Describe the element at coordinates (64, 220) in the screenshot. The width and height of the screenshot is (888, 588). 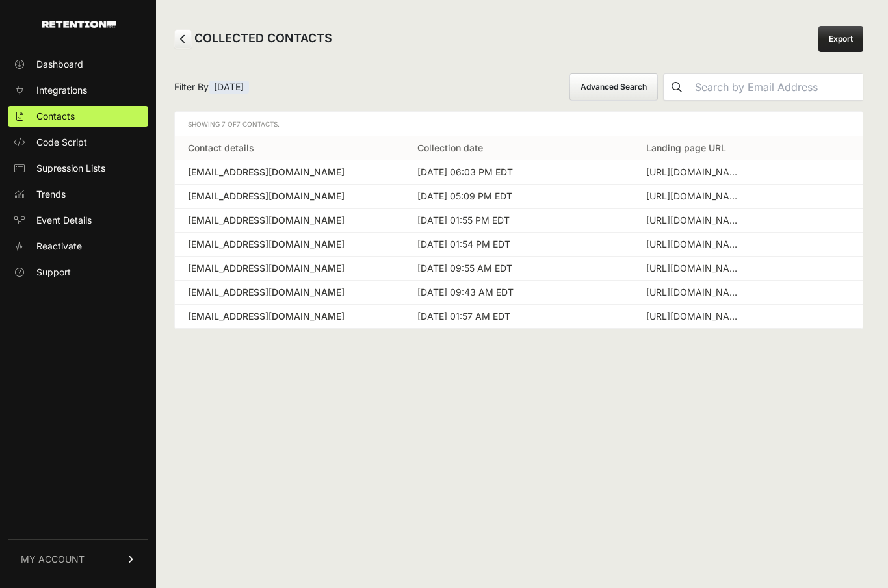
I see `span: Event Details` at that location.